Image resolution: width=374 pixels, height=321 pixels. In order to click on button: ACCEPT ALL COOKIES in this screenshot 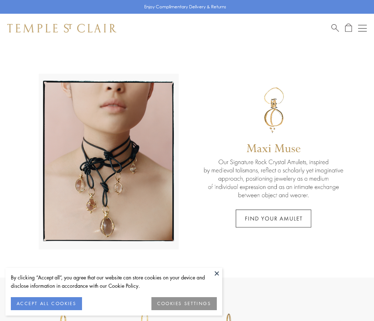, I will do `click(46, 304)`.